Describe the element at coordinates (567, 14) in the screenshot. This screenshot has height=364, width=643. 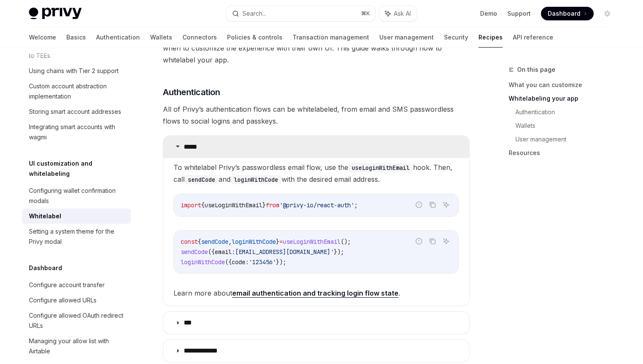
I see `a: Dashboard` at that location.